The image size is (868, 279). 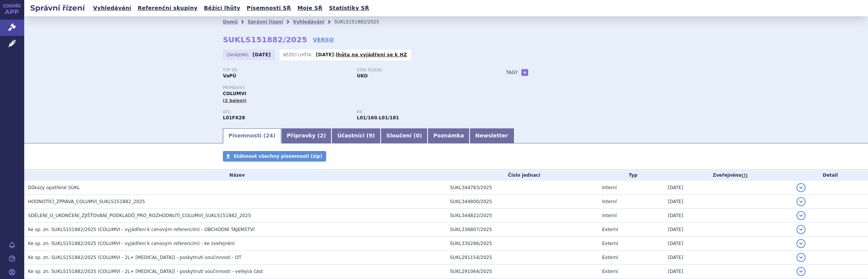 What do you see at coordinates (229, 76) in the screenshot?
I see `strong: VaPÚ` at bounding box center [229, 76].